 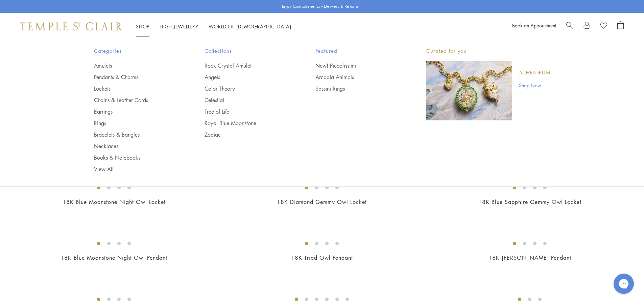 What do you see at coordinates (246, 123) in the screenshot?
I see `a: Royal Blue Moonstone` at bounding box center [246, 123].